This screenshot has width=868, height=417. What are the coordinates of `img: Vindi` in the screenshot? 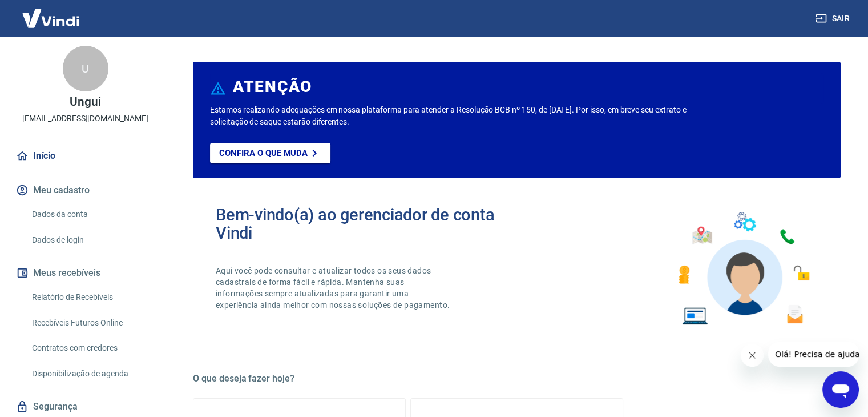 It's located at (51, 18).